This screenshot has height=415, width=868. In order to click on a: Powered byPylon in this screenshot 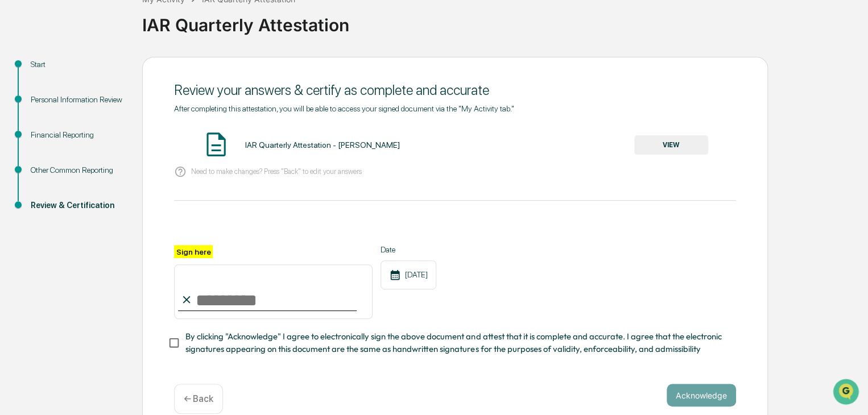, I will do `click(109, 197)`.